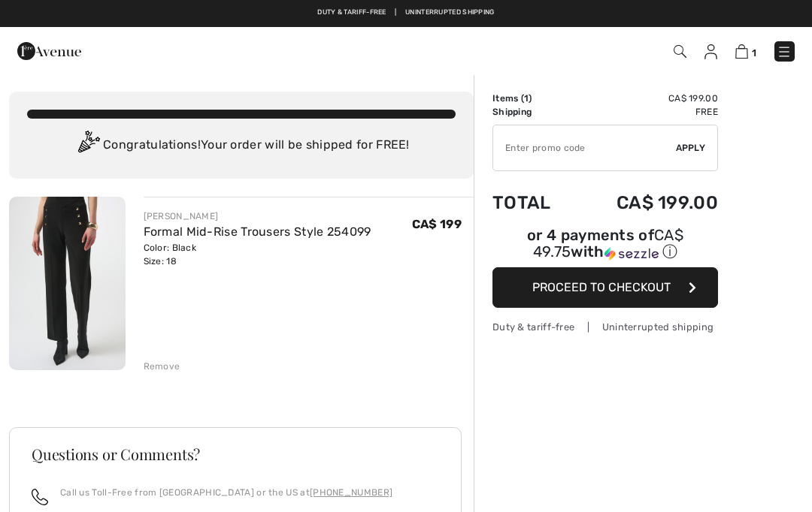 The width and height of the screenshot is (812, 512). What do you see at coordinates (257, 231) in the screenshot?
I see `a: Formal Mid-Rise Trousers Style 254099` at bounding box center [257, 231].